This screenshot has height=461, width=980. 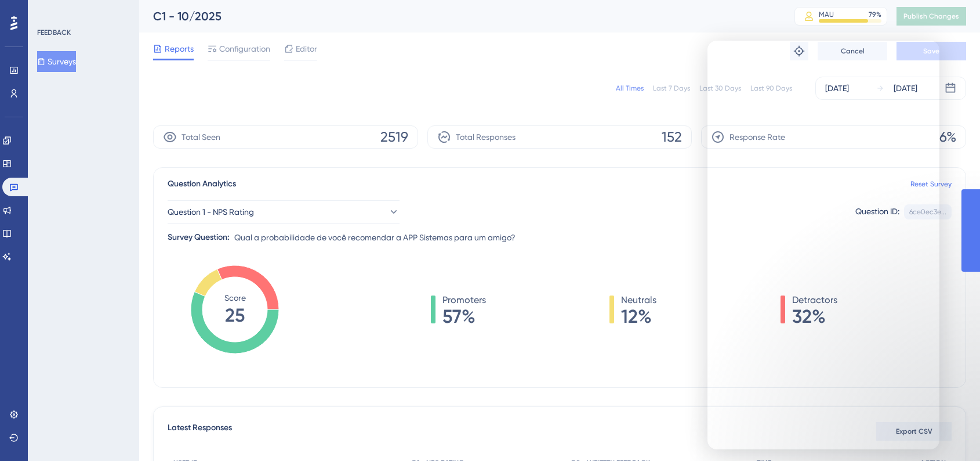 I want to click on div: 79 %, so click(x=875, y=14).